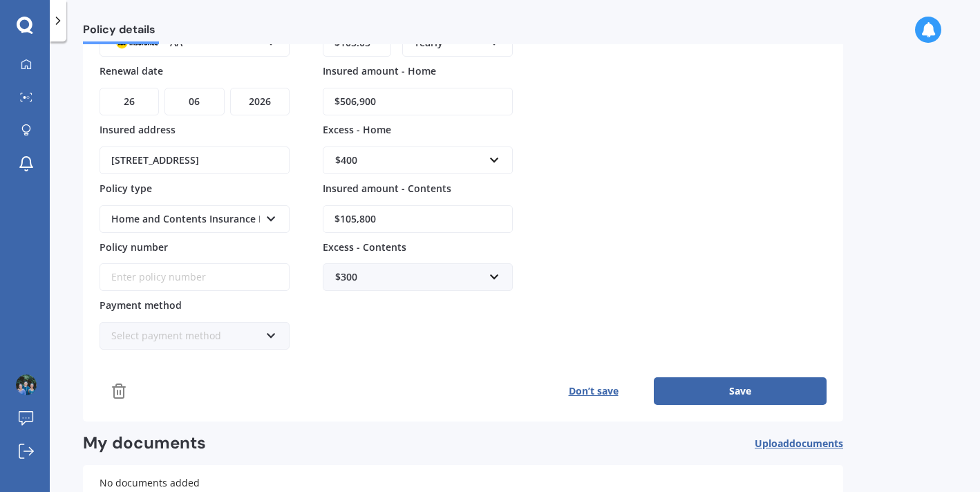 This screenshot has width=980, height=492. What do you see at coordinates (409, 160) in the screenshot?
I see `div: $400` at bounding box center [409, 160].